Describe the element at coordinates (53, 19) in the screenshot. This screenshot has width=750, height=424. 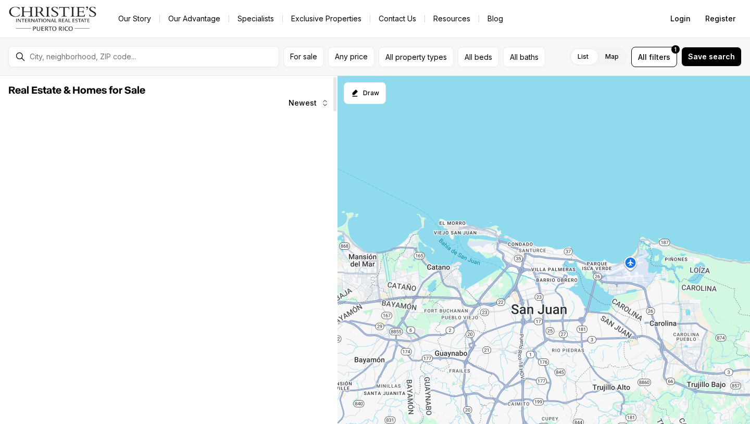
I see `a: logo` at that location.